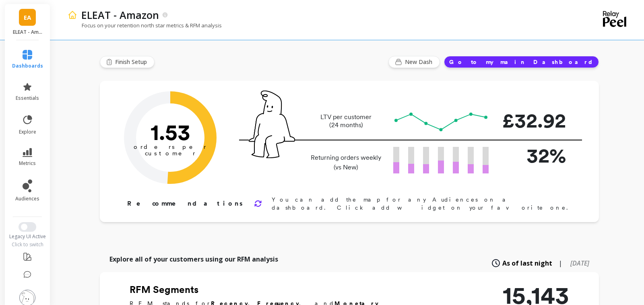  What do you see at coordinates (170, 132) in the screenshot?
I see `text: 1.53` at bounding box center [170, 132].